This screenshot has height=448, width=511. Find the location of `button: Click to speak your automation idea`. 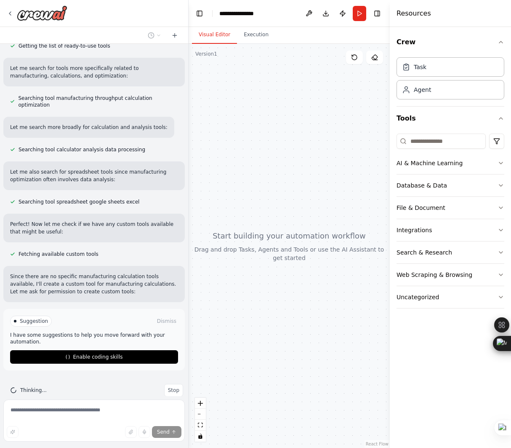

button: Click to speak your automation idea is located at coordinates (144, 432).